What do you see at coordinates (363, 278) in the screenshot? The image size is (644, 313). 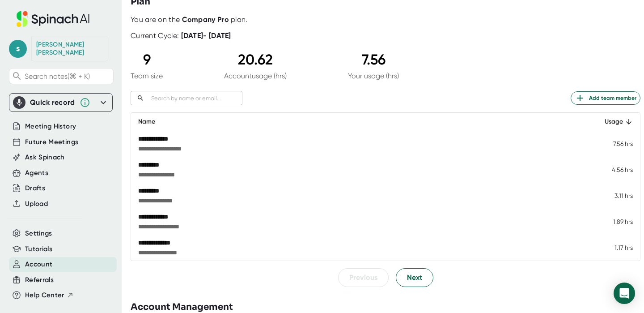 I see `button: Previous` at bounding box center [363, 278].